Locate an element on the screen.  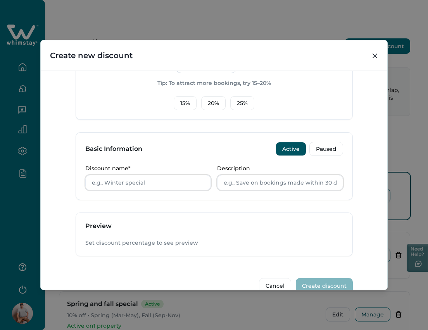
h3: Preview is located at coordinates (214, 226).